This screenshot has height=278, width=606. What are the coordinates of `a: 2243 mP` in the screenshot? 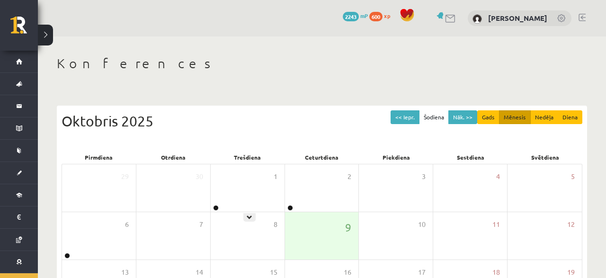 It's located at (355, 16).